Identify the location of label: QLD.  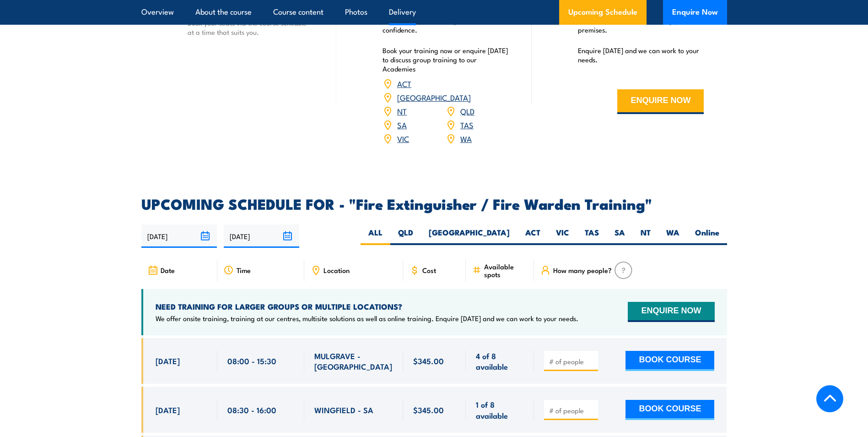
(406, 236).